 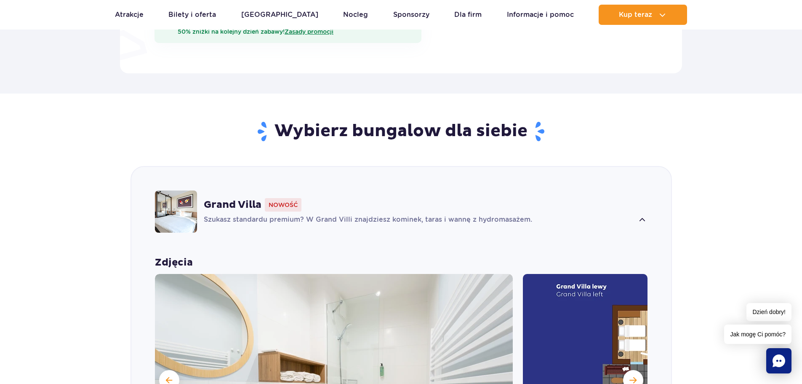 What do you see at coordinates (401, 262) in the screenshot?
I see `strong: Zdjęcia` at bounding box center [401, 262].